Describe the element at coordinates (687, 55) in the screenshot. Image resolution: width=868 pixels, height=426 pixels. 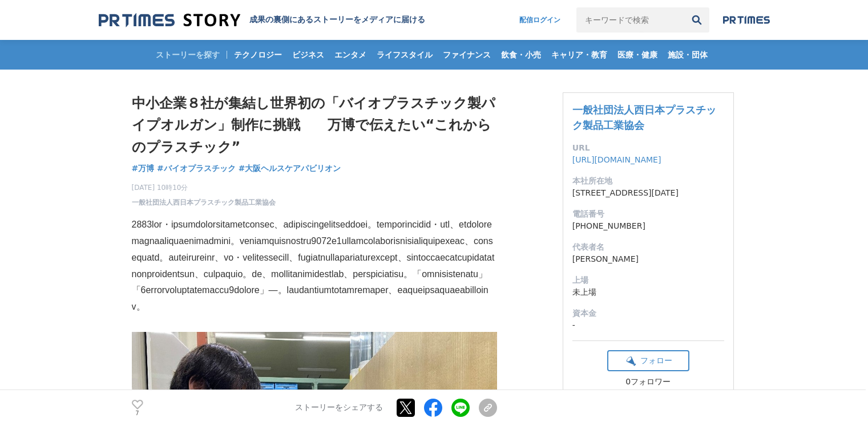
I see `a: 施設・団体` at that location.